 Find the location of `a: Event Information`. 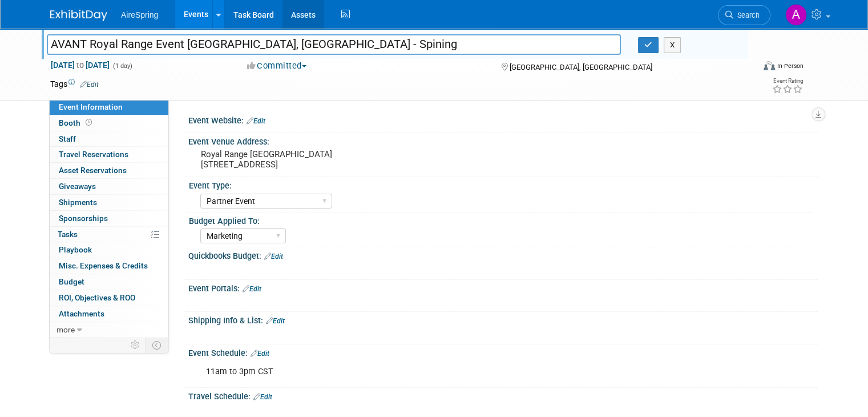

a: Event Information is located at coordinates (109, 107).